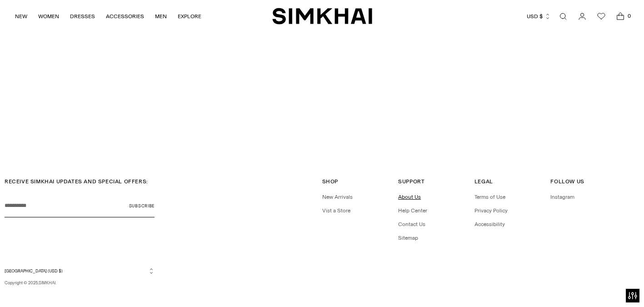 This screenshot has height=307, width=644. What do you see at coordinates (77, 182) in the screenshot?
I see `span: RECEIVE SIMKHAI UPDATES AND SPECIAL OFFERS:` at bounding box center [77, 182].